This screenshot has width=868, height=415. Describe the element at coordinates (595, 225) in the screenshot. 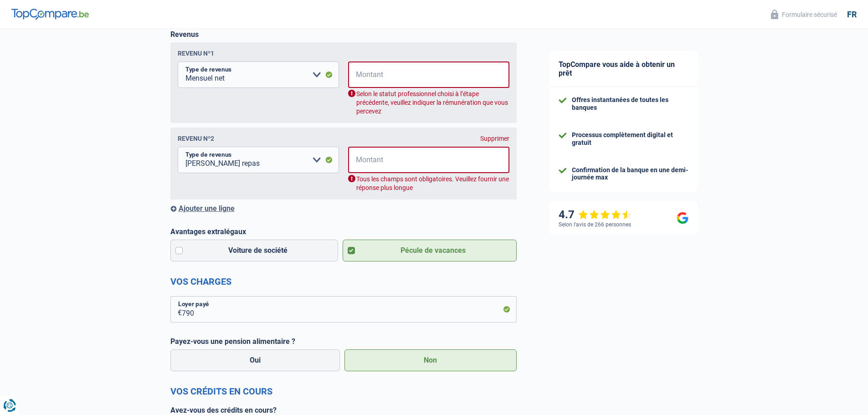

I see `div: Selon l’avis de 266 personnes` at that location.